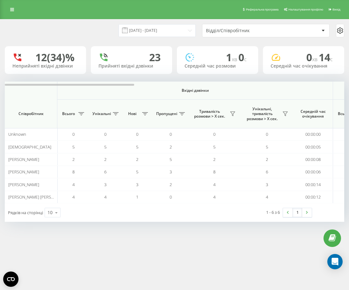  What do you see at coordinates (326, 57) in the screenshot?
I see `span: 14` at bounding box center [326, 57].